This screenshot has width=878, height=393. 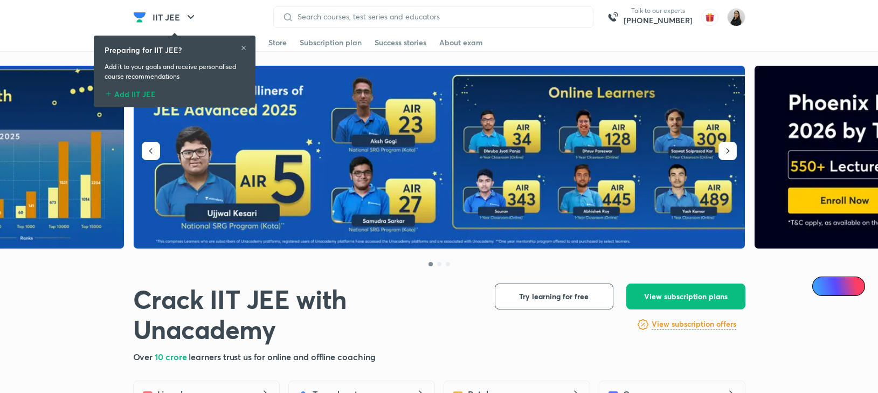 What do you see at coordinates (305, 314) in the screenshot?
I see `h1: Crack IIT JEE with Unacademy` at bounding box center [305, 314].